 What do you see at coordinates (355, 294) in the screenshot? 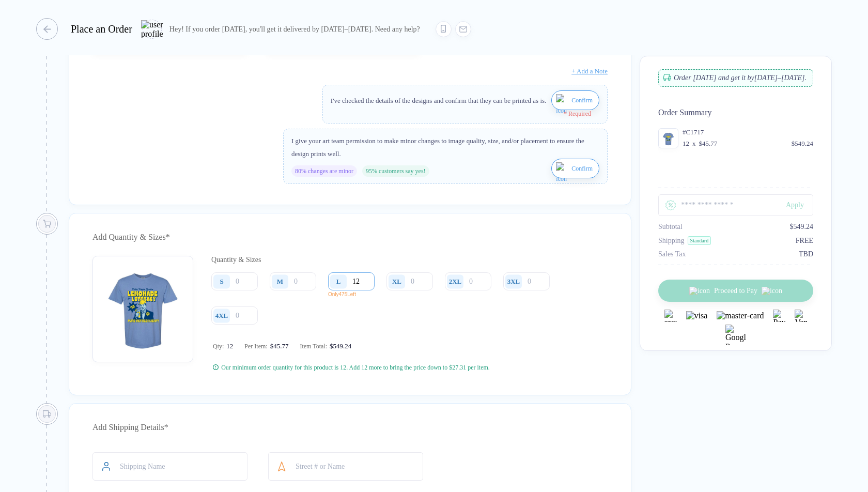
I see `p: Only 475 Left` at bounding box center [355, 294].